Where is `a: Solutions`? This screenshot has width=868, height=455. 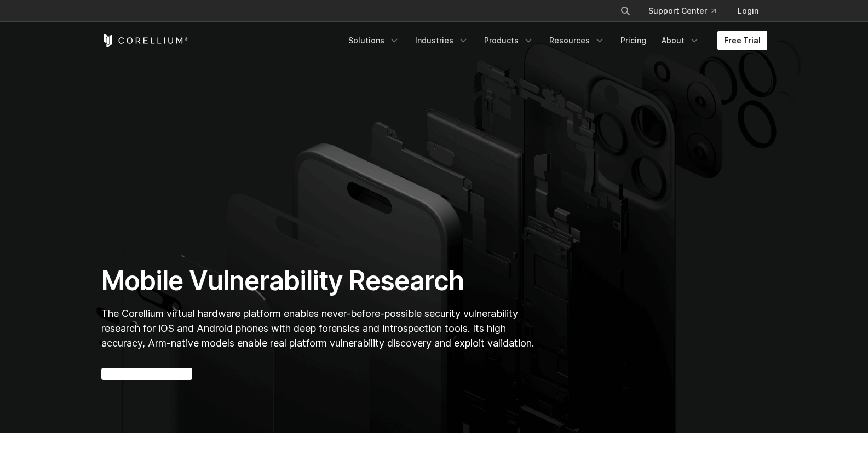
a: Solutions is located at coordinates (374, 41).